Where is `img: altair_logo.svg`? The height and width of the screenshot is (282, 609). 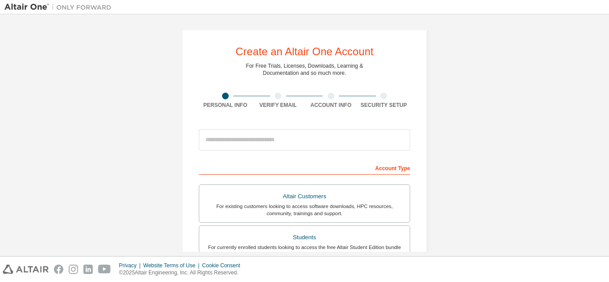 img: altair_logo.svg is located at coordinates (25, 269).